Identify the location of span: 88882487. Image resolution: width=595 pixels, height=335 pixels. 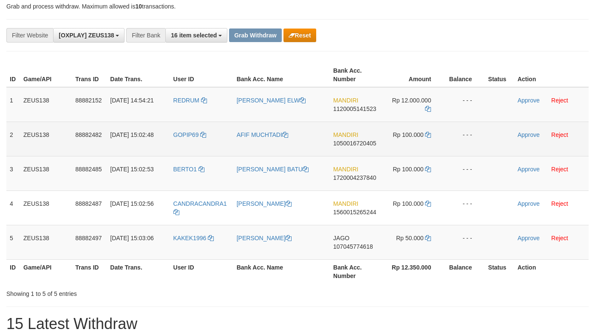
(88, 203).